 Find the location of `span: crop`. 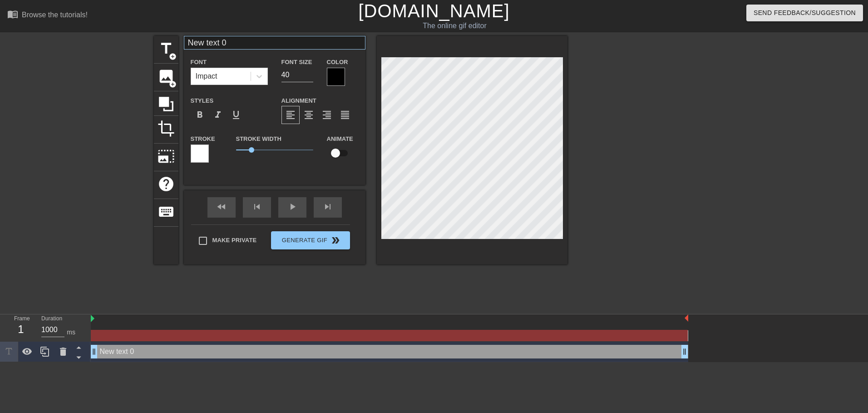

span: crop is located at coordinates (166, 129).